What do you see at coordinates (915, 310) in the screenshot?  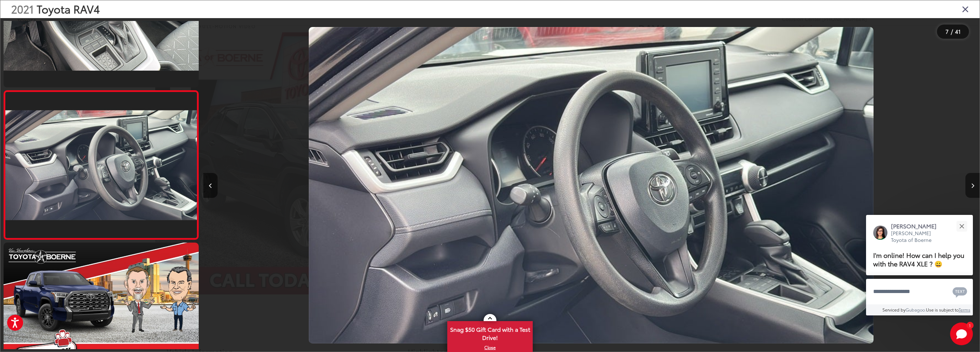 I see `a: Gubagoo.` at bounding box center [915, 310].